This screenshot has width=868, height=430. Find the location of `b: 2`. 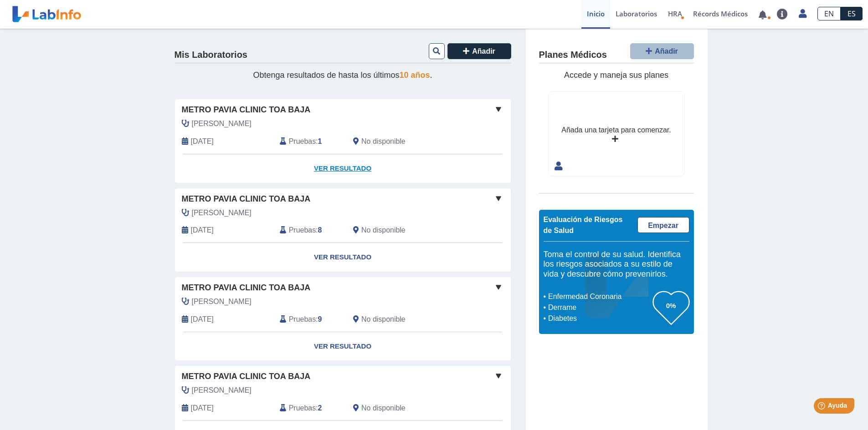

b: 2 is located at coordinates (320, 408).